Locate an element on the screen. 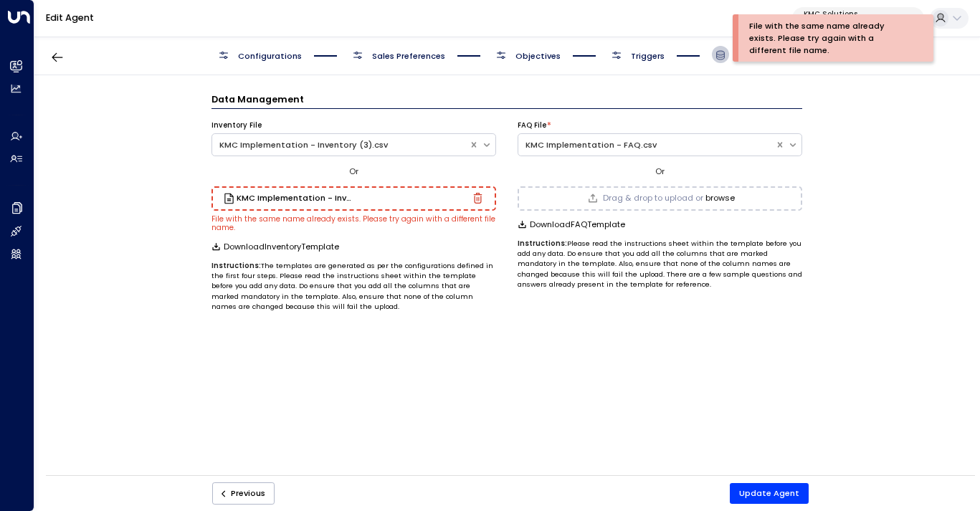  p: Please read the instructions sheet within the template before you add any data. Do ensure that yo... is located at coordinates (660, 265).